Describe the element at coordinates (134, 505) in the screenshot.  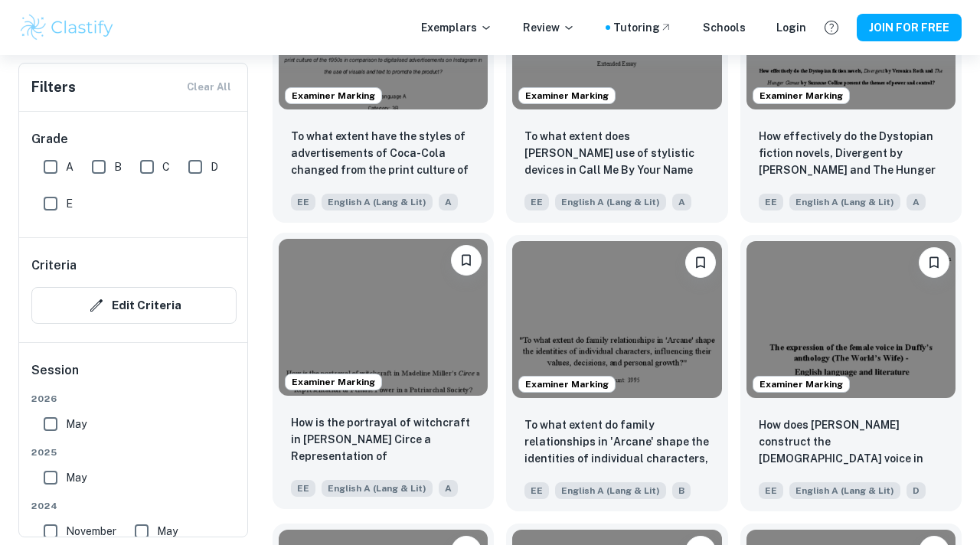
I see `span: 2024` at that location.